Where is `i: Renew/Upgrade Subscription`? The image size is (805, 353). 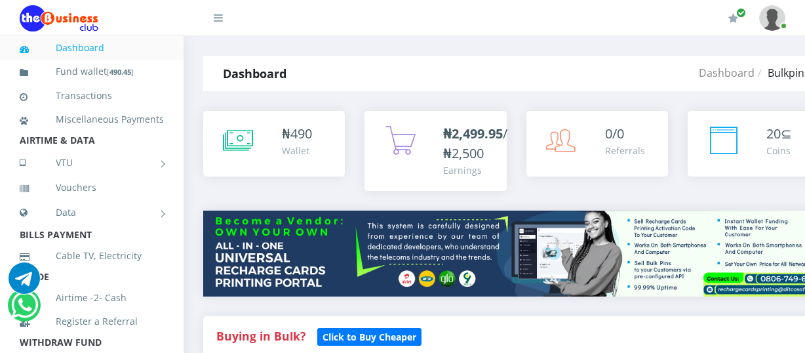 i: Renew/Upgrade Subscription is located at coordinates (733, 18).